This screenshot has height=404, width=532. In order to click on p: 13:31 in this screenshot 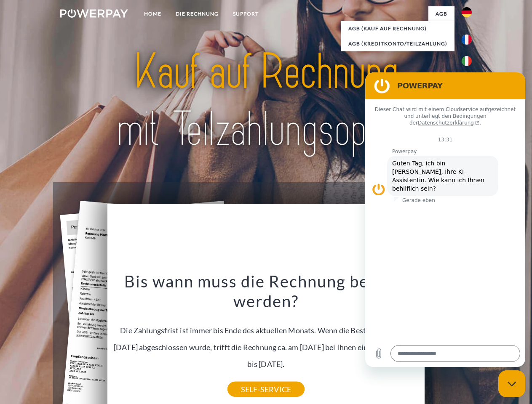, I will do `click(80, 67)`.